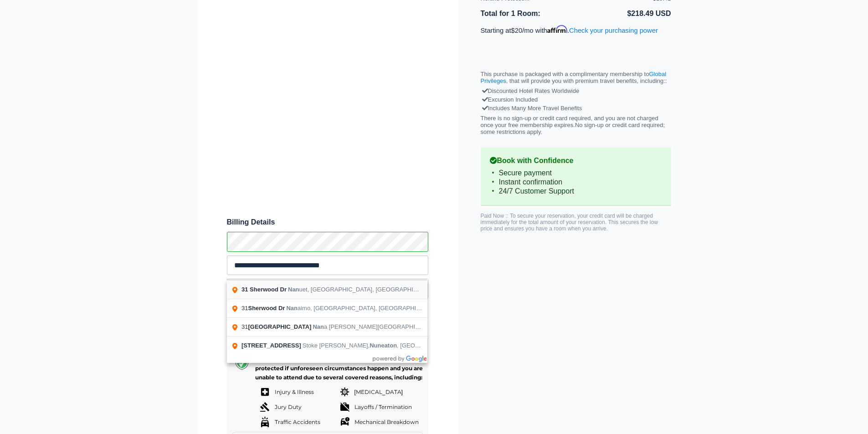 Image resolution: width=868 pixels, height=434 pixels. What do you see at coordinates (528, 14) in the screenshot?
I see `li: Total for 1 Room:` at bounding box center [528, 14].